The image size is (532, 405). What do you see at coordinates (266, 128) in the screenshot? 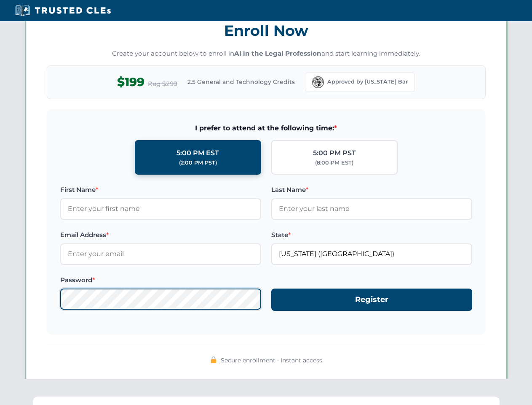
I see `span: I prefer to attend at the following time:` at bounding box center [266, 128].